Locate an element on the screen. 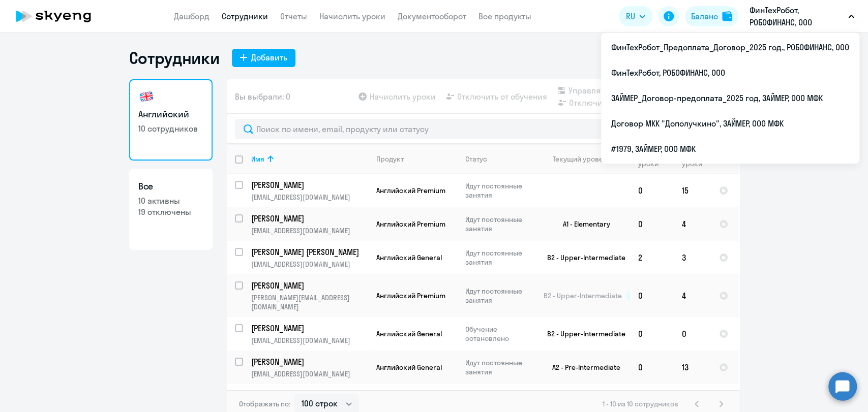  span: B2 - Upper-Intermediate is located at coordinates (583, 296).